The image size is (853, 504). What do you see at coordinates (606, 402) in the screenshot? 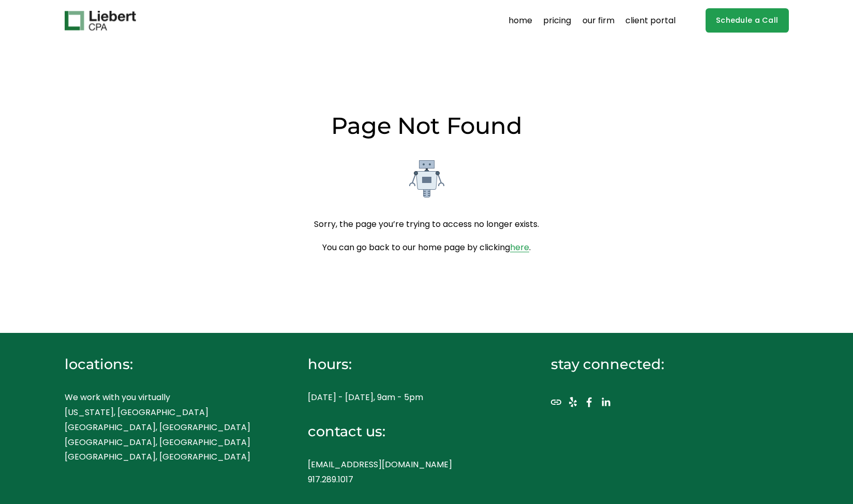
I see `a: LinkedIn` at bounding box center [606, 402].